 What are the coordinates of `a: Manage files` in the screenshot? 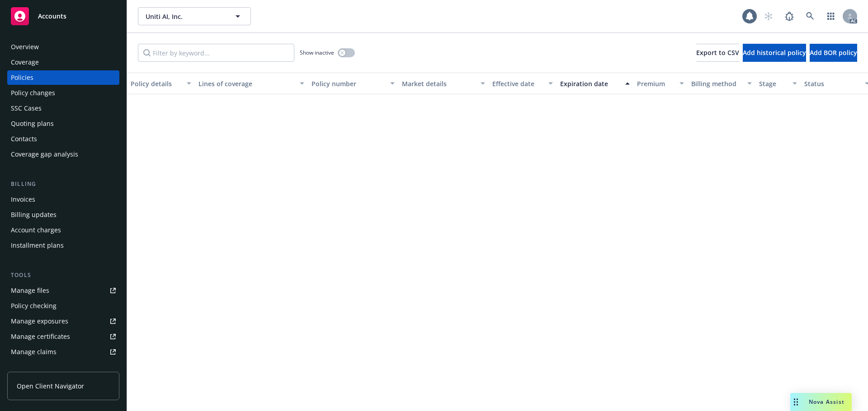 It's located at (63, 291).